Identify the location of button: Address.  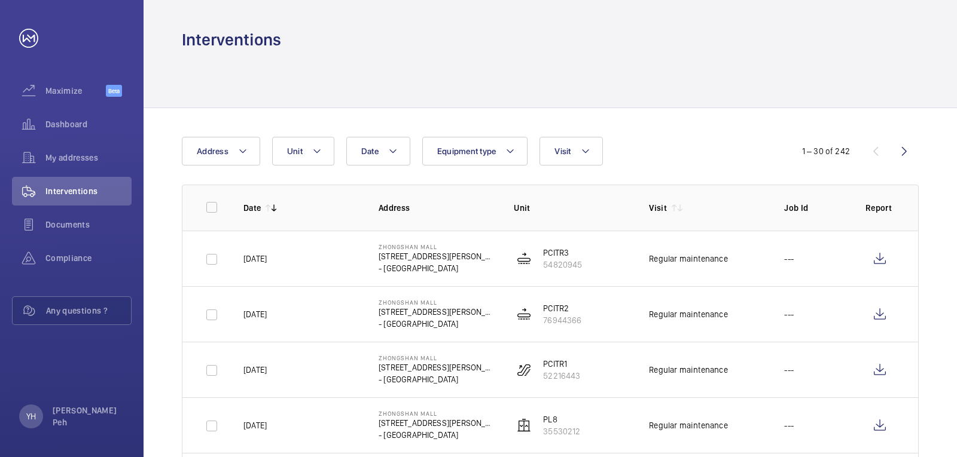
(221, 151).